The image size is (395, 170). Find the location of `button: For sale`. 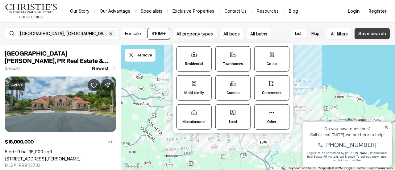

button: For sale is located at coordinates (133, 34).